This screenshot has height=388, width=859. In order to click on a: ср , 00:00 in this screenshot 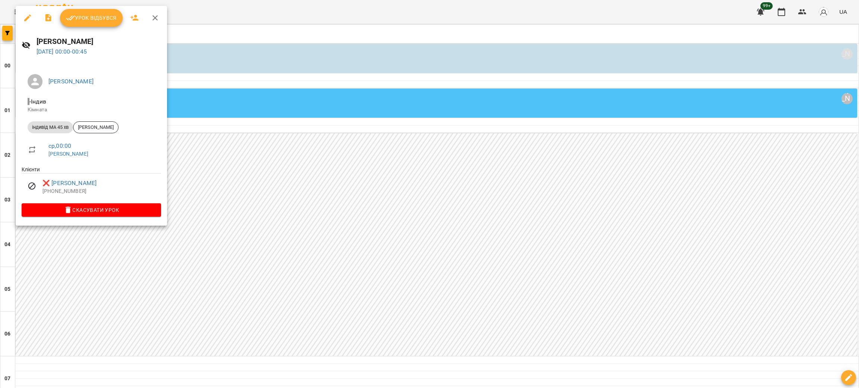, I will do `click(60, 146)`.